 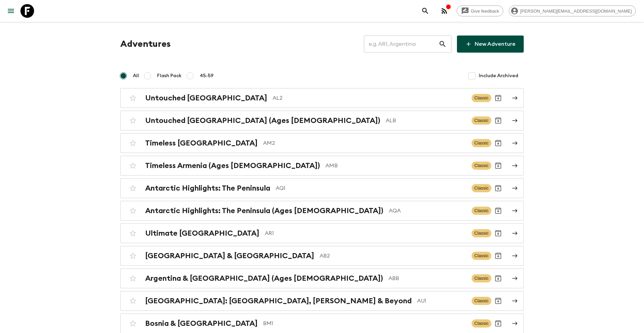 I want to click on span: Flash Pack, so click(x=169, y=76).